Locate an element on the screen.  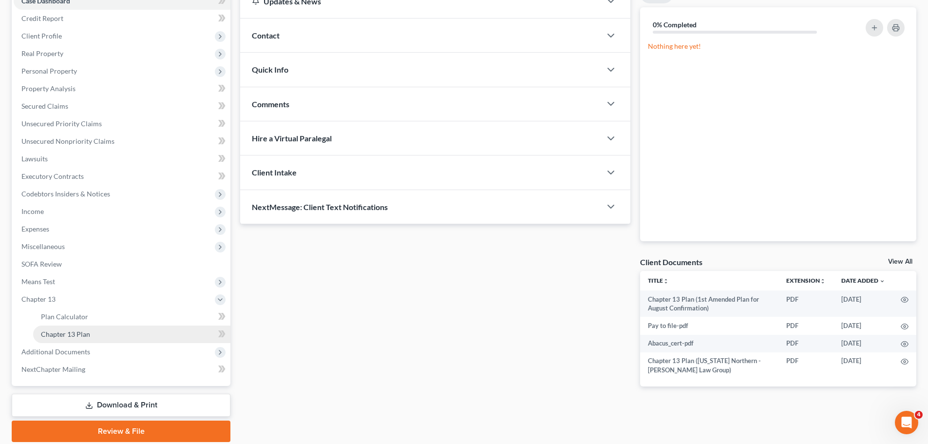
span: Executory Contracts is located at coordinates (53, 176).